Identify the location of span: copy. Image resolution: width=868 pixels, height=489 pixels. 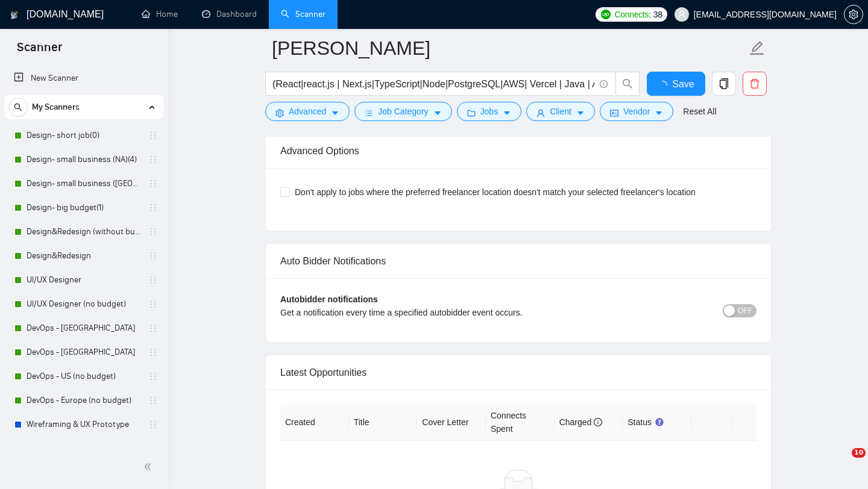
(724, 84).